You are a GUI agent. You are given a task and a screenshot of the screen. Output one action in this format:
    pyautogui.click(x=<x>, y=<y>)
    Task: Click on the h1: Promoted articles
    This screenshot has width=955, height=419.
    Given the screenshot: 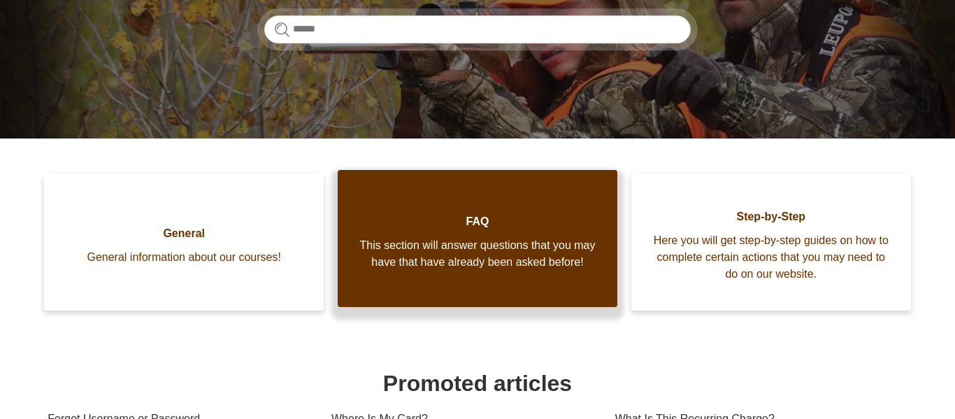 What is the action you would take?
    pyautogui.click(x=477, y=383)
    